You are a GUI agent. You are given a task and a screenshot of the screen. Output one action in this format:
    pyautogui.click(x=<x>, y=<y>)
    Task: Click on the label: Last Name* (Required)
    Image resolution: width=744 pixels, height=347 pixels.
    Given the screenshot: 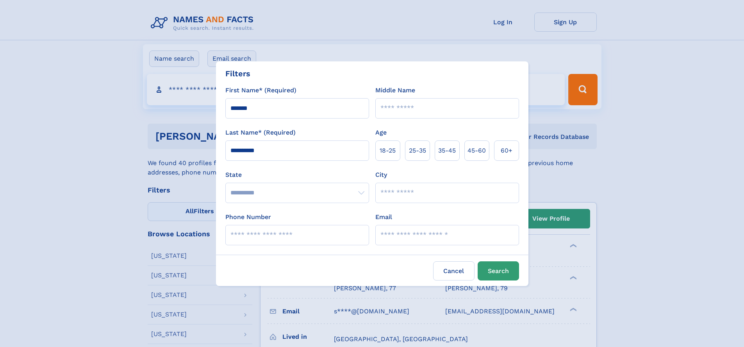 What is the action you would take?
    pyautogui.click(x=261, y=132)
    